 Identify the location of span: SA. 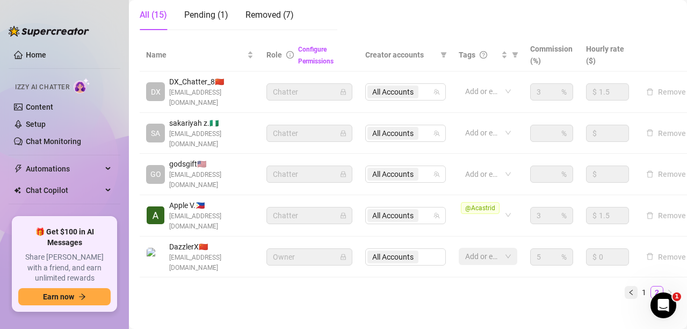
(155, 133).